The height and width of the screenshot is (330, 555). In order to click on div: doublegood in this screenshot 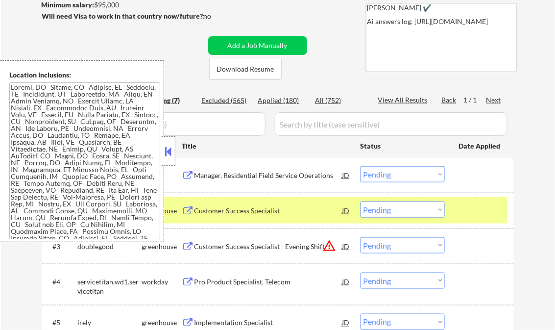, I will do `click(110, 246)`.